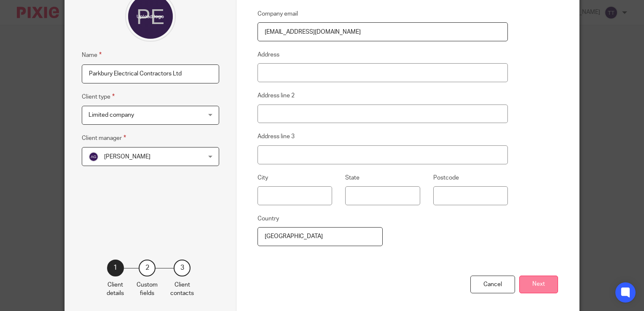 This screenshot has width=644, height=311. I want to click on label: Country, so click(268, 219).